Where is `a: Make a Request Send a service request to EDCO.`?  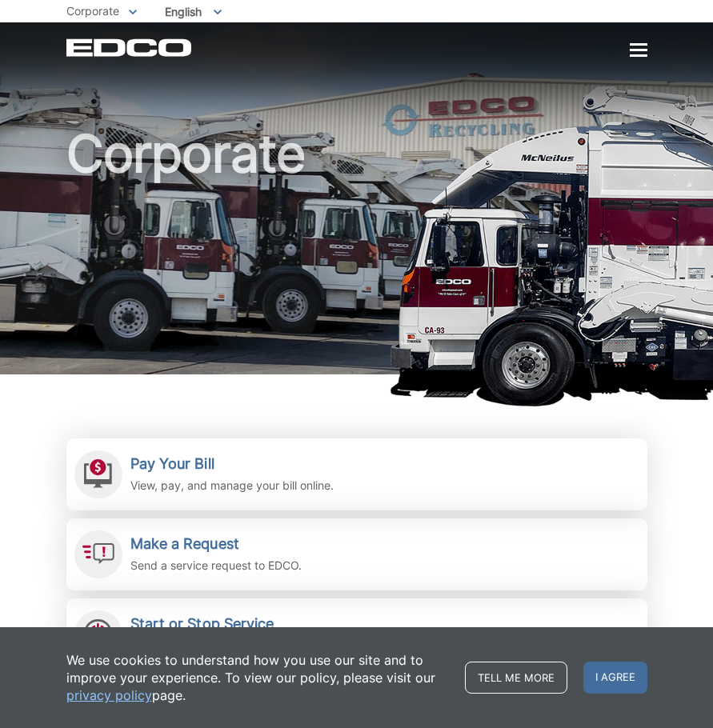
a: Make a Request Send a service request to EDCO. is located at coordinates (356, 555).